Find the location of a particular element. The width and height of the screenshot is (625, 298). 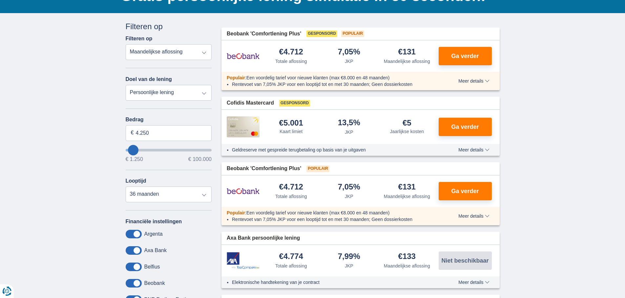

li: Elektronische handtekening van je contract is located at coordinates (333, 282).